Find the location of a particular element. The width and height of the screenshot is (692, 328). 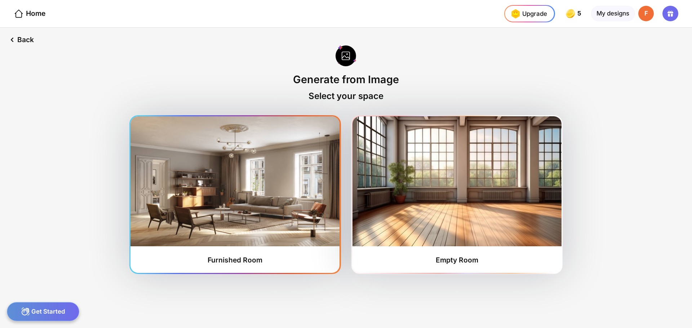

div: Select your space is located at coordinates (346, 96).